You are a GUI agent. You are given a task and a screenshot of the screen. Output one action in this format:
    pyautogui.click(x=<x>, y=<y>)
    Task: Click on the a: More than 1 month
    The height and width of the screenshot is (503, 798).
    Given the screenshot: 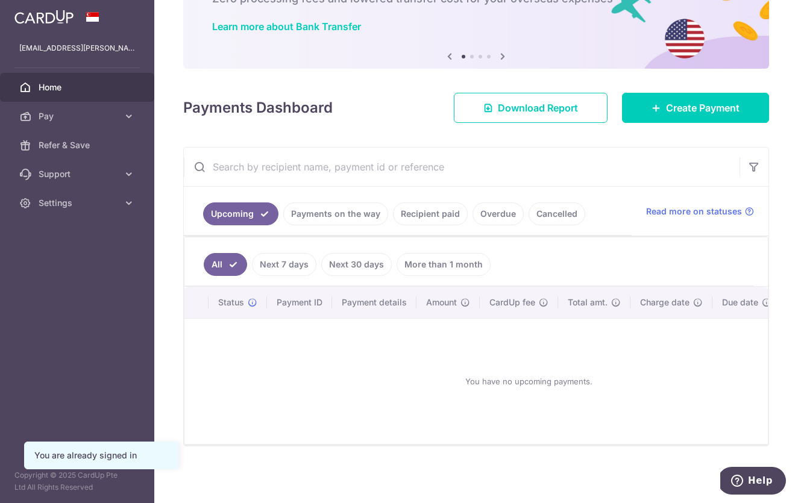 What is the action you would take?
    pyautogui.click(x=443, y=265)
    